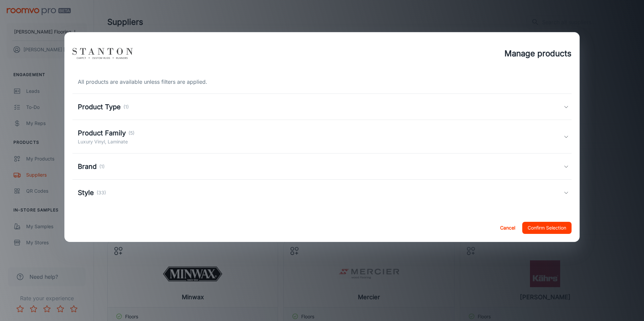 The height and width of the screenshot is (321, 644). Describe the element at coordinates (322, 82) in the screenshot. I see `div: All products are available unless filters are applied.` at that location.